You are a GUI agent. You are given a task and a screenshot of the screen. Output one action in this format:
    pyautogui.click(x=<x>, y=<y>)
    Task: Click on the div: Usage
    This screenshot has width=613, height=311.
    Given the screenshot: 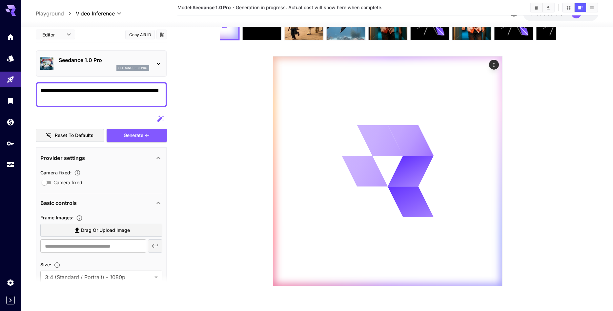 What is the action you would take?
    pyautogui.click(x=10, y=164)
    